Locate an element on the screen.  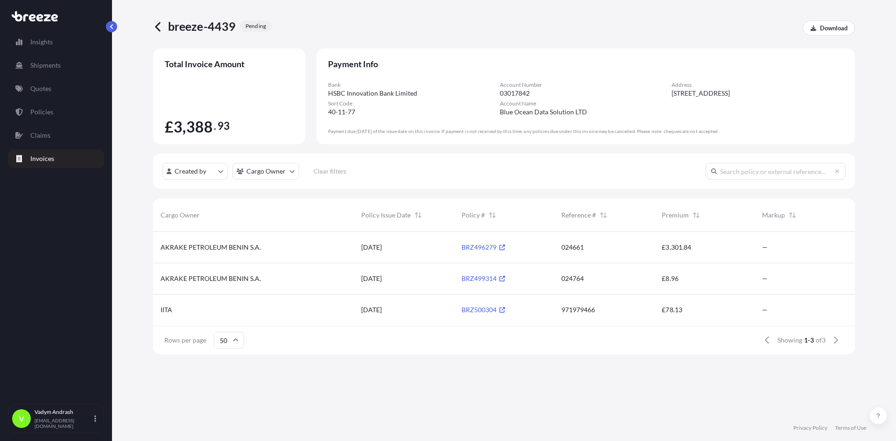
span: £3,301.84 is located at coordinates (676, 247).